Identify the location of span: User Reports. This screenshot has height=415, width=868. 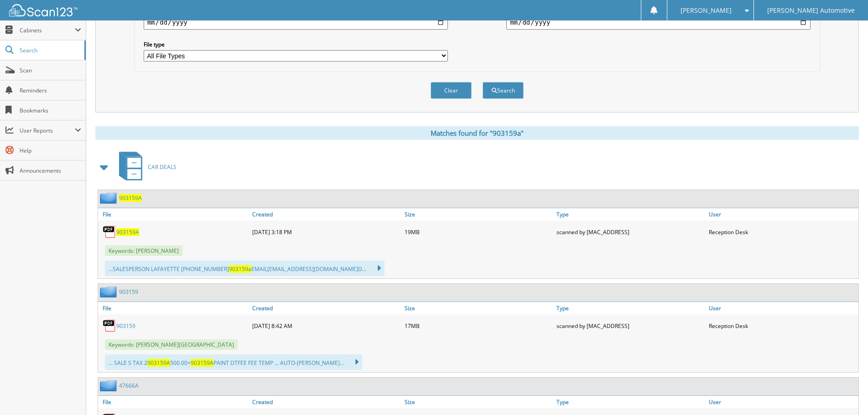
(47, 130).